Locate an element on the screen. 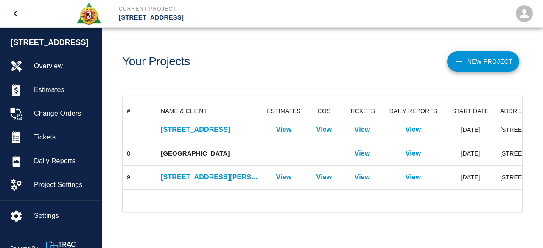 This screenshot has width=543, height=248. div: ESTIMATES is located at coordinates (284, 111).